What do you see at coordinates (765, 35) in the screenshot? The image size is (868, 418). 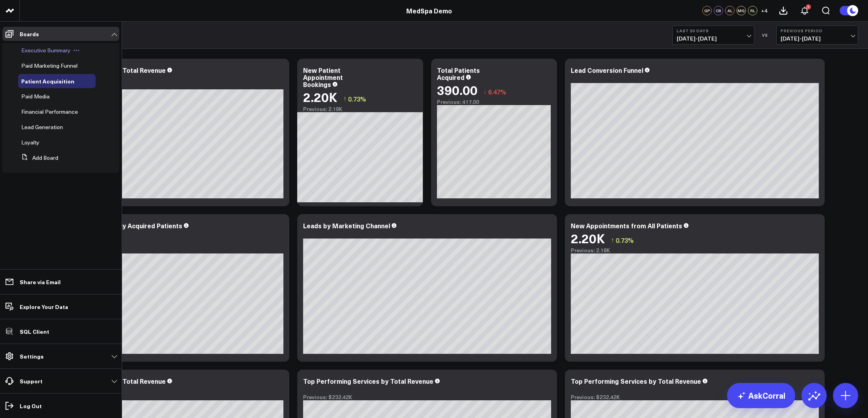 I see `div: VS` at bounding box center [765, 35].